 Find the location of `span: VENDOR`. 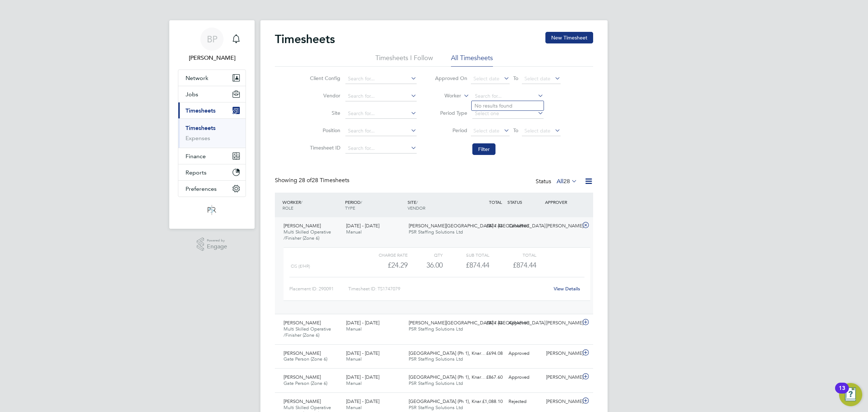

span: VENDOR is located at coordinates (416, 208).